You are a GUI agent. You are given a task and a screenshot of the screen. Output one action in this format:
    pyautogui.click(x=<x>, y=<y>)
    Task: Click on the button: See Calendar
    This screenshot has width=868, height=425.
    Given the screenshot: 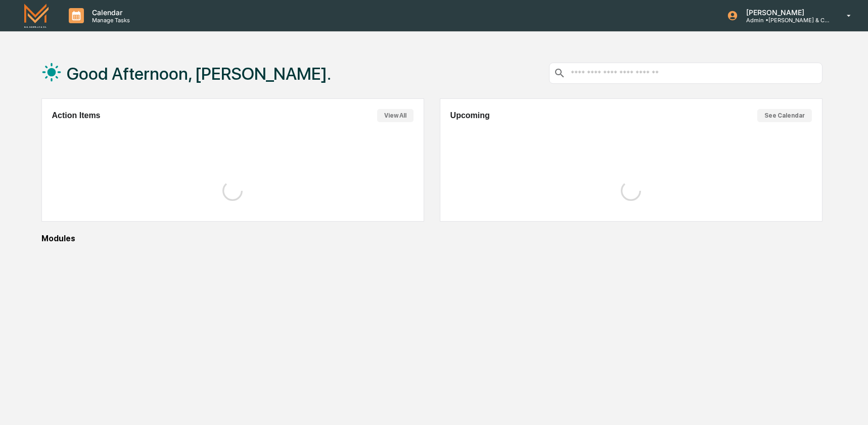 What is the action you would take?
    pyautogui.click(x=785, y=116)
    